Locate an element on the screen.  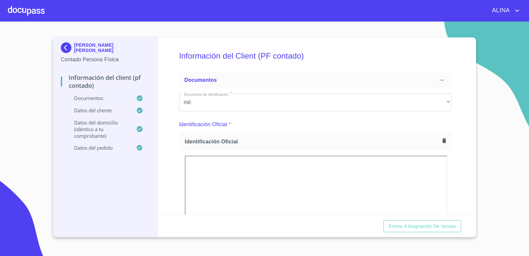
span: Enviar a Asignación de Ventas is located at coordinates (422, 226).